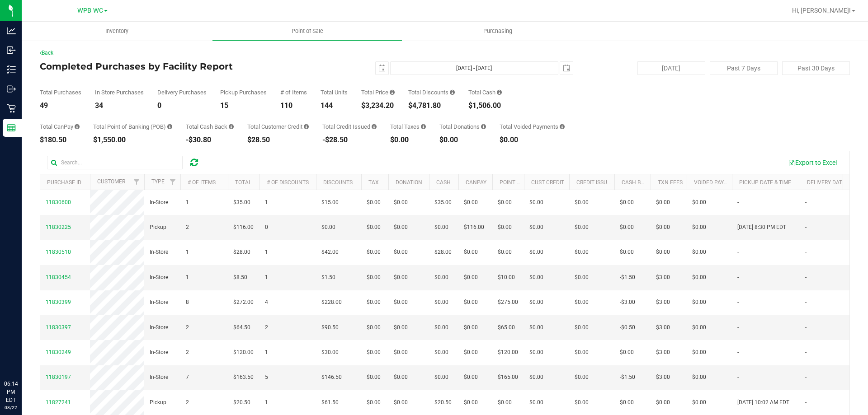  Describe the element at coordinates (11, 89) in the screenshot. I see `inline-svg: Outbound` at that location.